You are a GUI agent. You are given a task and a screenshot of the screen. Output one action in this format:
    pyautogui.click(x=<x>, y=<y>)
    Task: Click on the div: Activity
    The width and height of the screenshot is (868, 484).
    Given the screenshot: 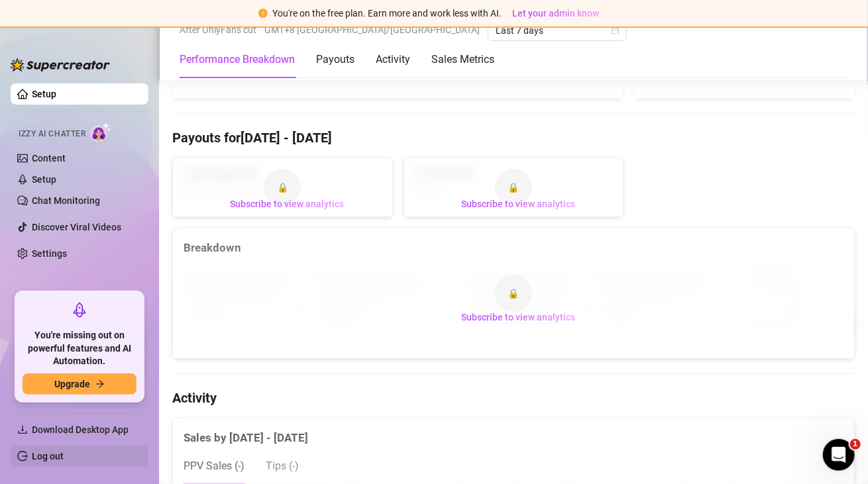 What is the action you would take?
    pyautogui.click(x=393, y=60)
    